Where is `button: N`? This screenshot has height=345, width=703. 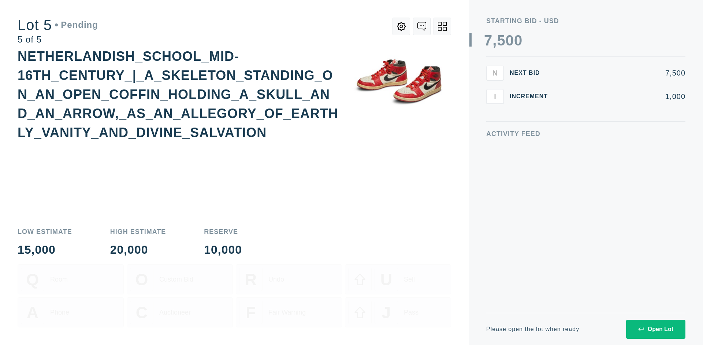 button: N is located at coordinates (495, 73).